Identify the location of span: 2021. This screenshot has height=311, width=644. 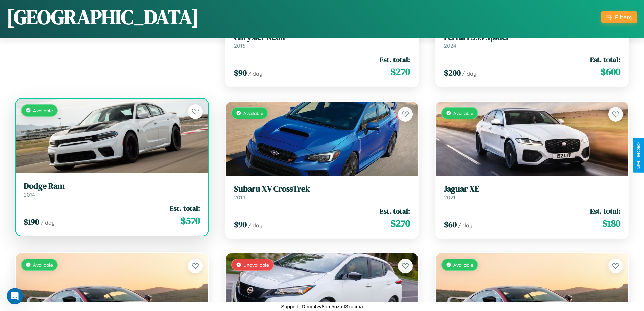
(450, 197).